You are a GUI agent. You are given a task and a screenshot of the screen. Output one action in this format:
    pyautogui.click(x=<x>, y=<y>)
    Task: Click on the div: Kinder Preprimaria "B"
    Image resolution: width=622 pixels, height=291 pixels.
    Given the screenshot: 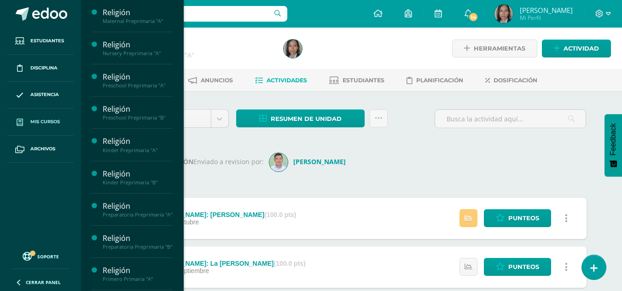 What is the action you would take?
    pyautogui.click(x=138, y=183)
    